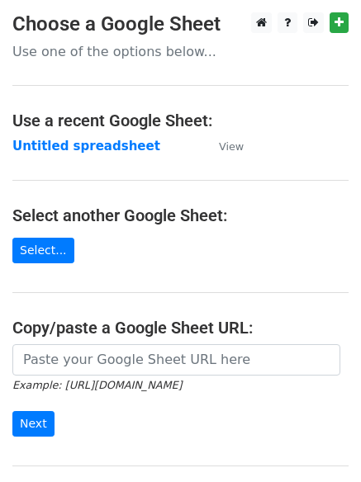 This screenshot has height=482, width=361. Describe the element at coordinates (180, 51) in the screenshot. I see `p: Use one of the options below...` at that location.